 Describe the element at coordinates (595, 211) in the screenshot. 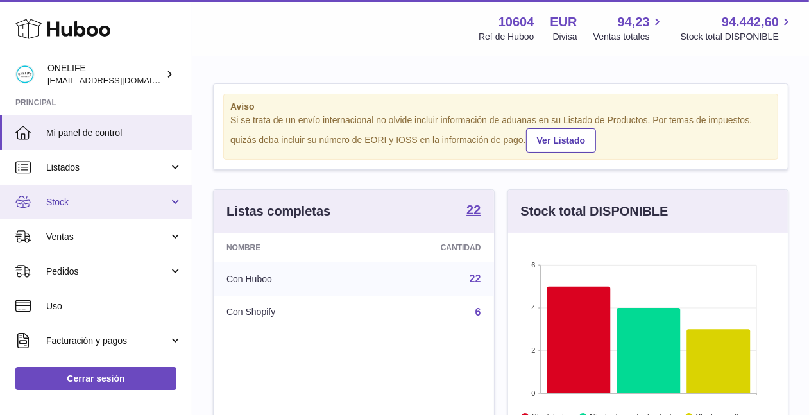

I see `h3: Stock total DISPONIBLE` at that location.